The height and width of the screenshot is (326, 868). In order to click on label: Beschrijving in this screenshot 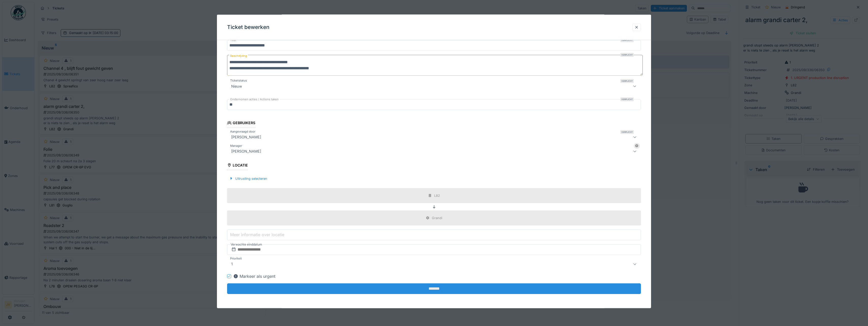, I will do `click(238, 56)`.